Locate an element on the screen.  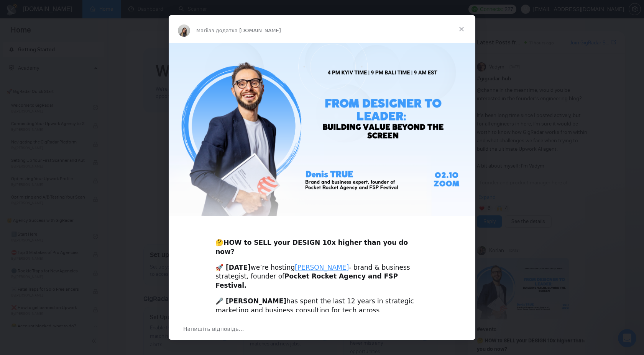
div: Відкрити бесіду й відповісти is located at coordinates (322, 328).